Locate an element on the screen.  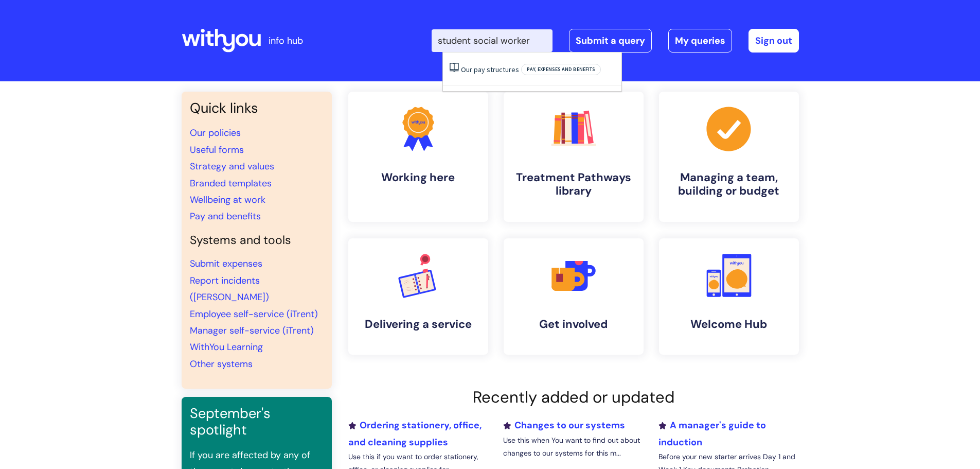
h4: Managing a team, building or budget is located at coordinates (728, 184).